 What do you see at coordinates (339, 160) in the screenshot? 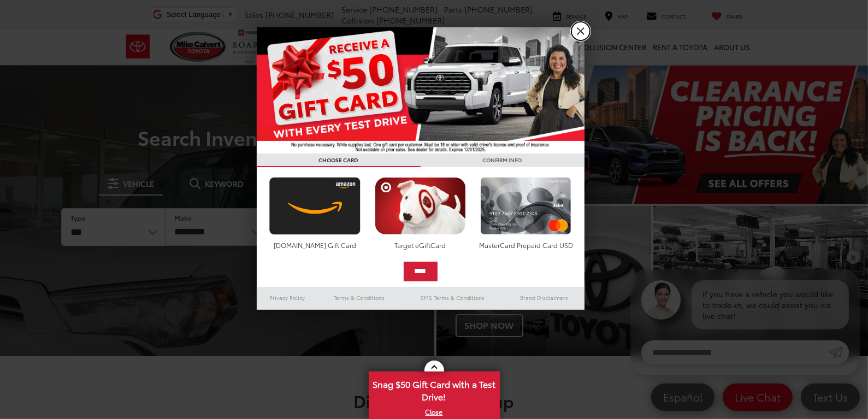
I see `h3: CHOOSE CARD` at bounding box center [339, 160].